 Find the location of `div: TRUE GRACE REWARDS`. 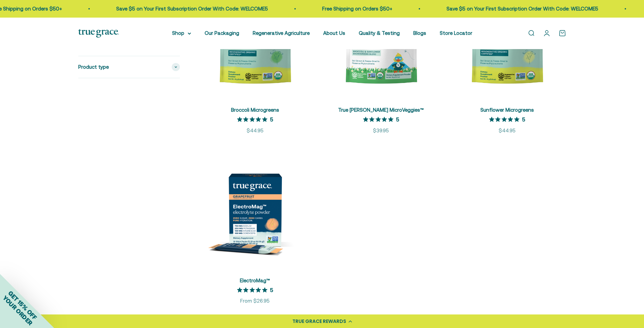

div: TRUE GRACE REWARDS is located at coordinates (319, 321).